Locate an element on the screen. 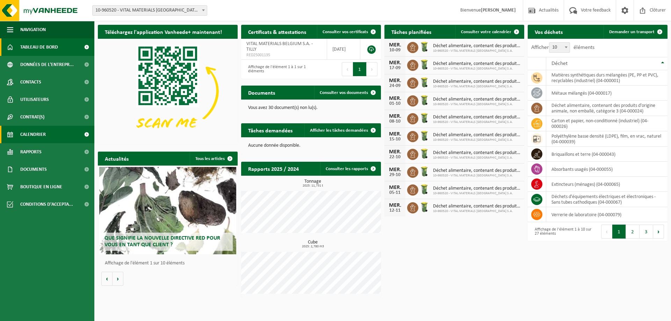 Image resolution: width=671 pixels, height=321 pixels. span: Boutique en ligne is located at coordinates (41, 187).